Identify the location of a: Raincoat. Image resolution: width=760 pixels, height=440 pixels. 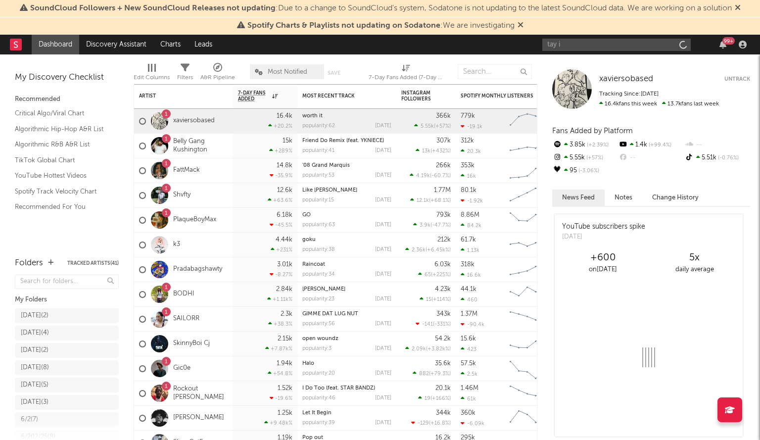
(314, 264).